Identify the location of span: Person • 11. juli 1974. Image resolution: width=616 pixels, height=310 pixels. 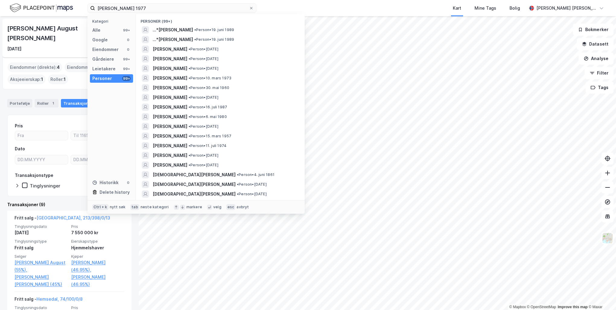
(208, 146).